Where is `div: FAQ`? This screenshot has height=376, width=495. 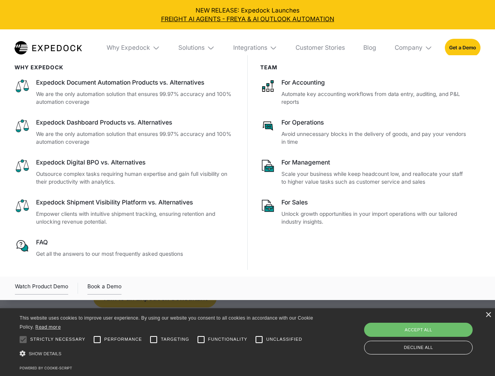 div: FAQ is located at coordinates (136, 243).